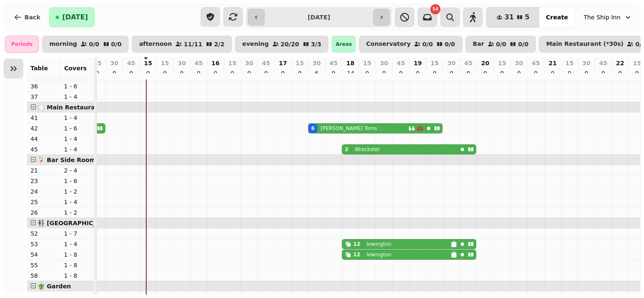 This screenshot has height=298, width=644. I want to click on span: Create, so click(557, 17).